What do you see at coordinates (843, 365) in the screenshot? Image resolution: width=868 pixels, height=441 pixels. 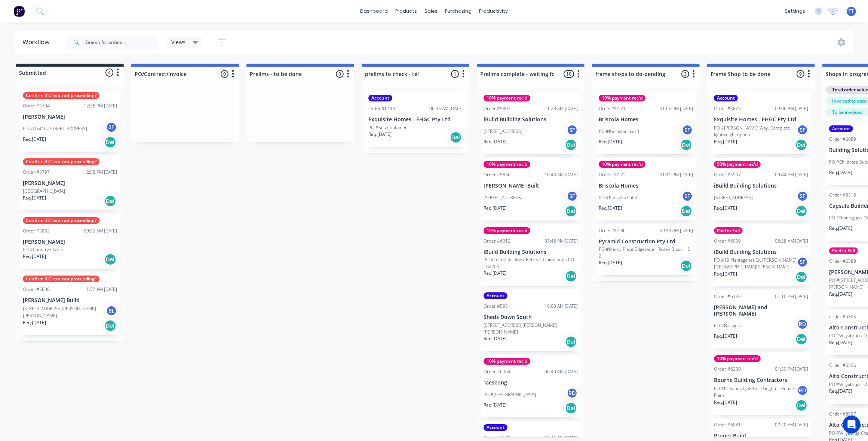 I see `div: Order #6506` at bounding box center [843, 365].